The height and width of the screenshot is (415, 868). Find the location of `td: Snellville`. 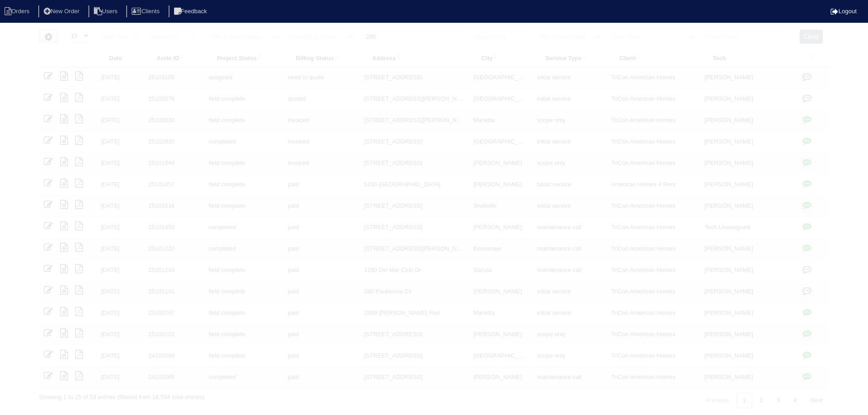

td: Snellville is located at coordinates (501, 206).